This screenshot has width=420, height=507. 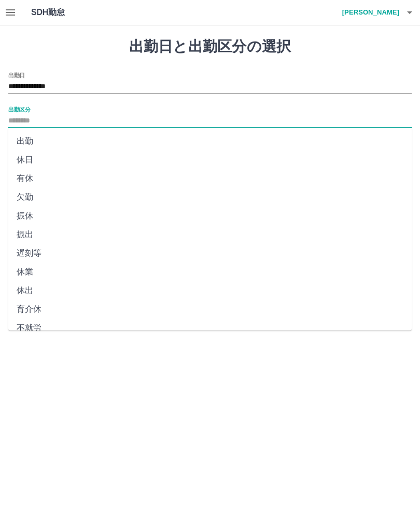 What do you see at coordinates (210, 141) in the screenshot?
I see `li: 出勤` at bounding box center [210, 141].